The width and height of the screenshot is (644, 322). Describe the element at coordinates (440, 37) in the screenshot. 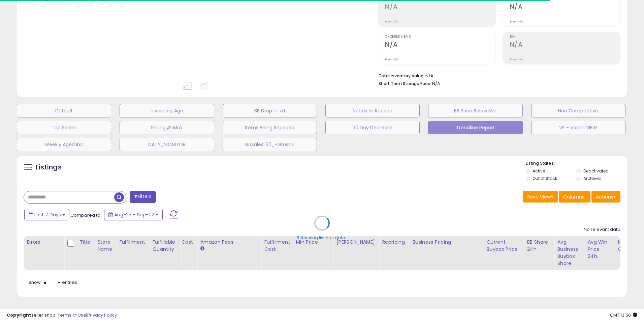

I see `span: Ordered Items` at that location.